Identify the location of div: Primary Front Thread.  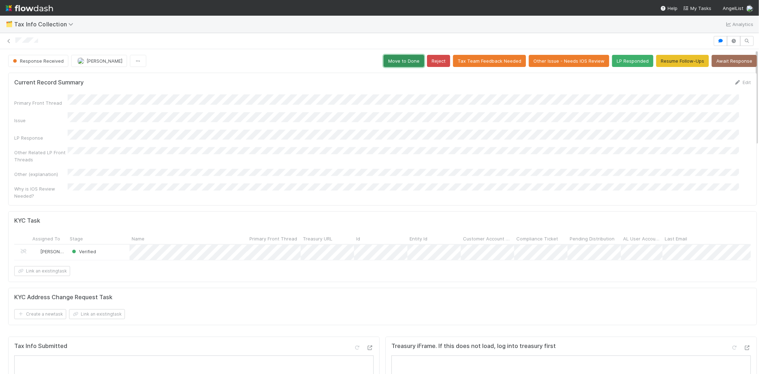
(41, 103).